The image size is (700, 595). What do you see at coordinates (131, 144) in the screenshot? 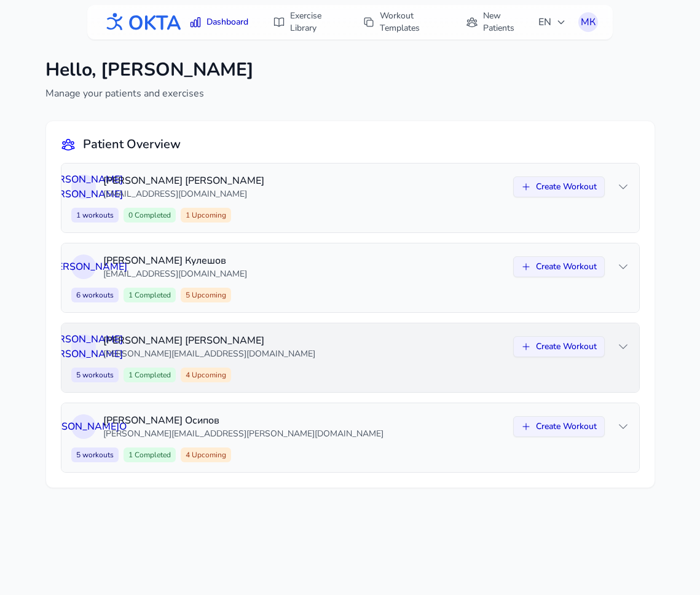
I see `h2: Patient Overview` at bounding box center [131, 144].